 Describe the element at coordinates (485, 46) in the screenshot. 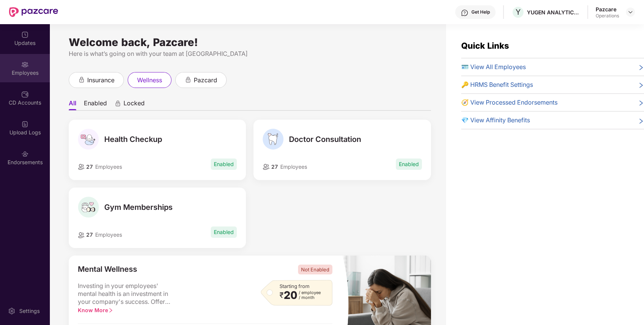

I see `span: Quick Links` at that location.